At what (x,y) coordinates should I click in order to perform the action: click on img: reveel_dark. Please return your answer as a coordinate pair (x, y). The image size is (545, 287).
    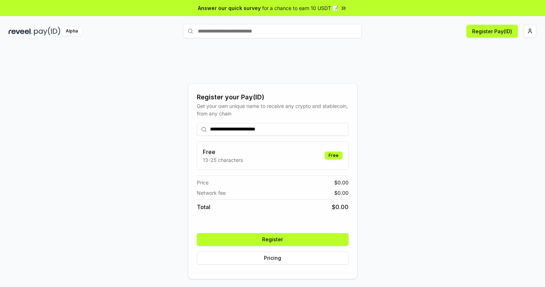
    Looking at the image, I should click on (20, 31).